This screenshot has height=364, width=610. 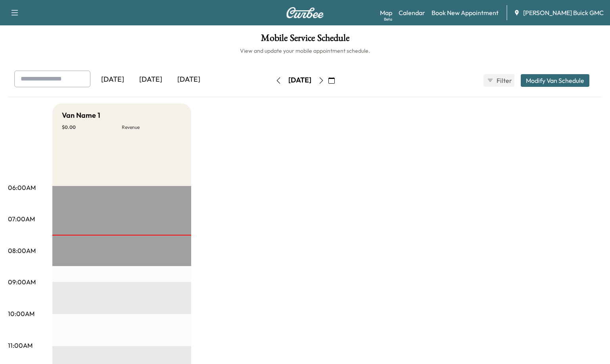 What do you see at coordinates (555, 80) in the screenshot?
I see `button: Modify Van Schedule` at bounding box center [555, 80].